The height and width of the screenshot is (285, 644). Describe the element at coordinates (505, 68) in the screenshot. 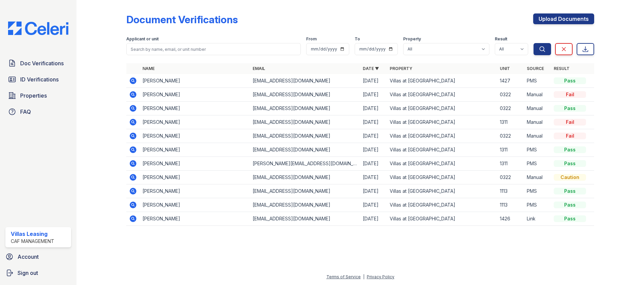

I see `a: Unit` at that location.